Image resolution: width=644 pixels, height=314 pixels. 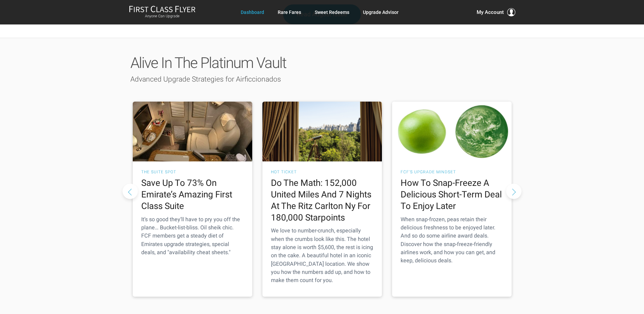 What do you see at coordinates (322, 255) in the screenshot?
I see `p: We love to number-crunch, especially when the crumbs look like this. The hotel stay alone is wort...` at bounding box center [322, 255].